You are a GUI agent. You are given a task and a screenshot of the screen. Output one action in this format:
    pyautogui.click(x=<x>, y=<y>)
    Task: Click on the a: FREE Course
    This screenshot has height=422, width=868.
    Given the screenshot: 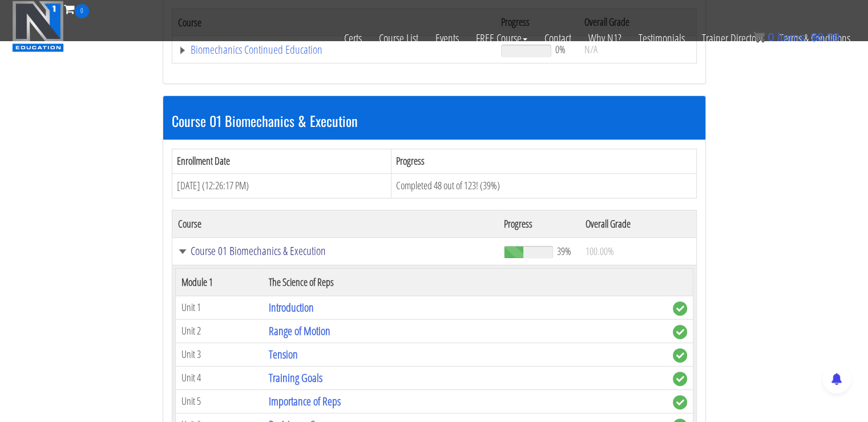 What is the action you would take?
    pyautogui.click(x=502, y=38)
    